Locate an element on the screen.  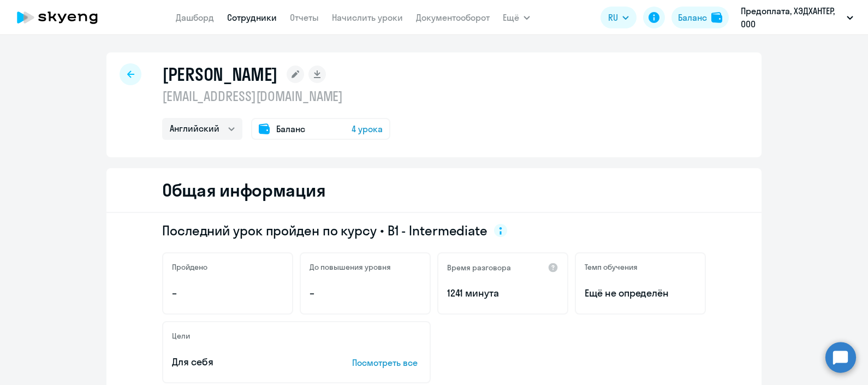
h5: Пройдено is located at coordinates (189, 267).